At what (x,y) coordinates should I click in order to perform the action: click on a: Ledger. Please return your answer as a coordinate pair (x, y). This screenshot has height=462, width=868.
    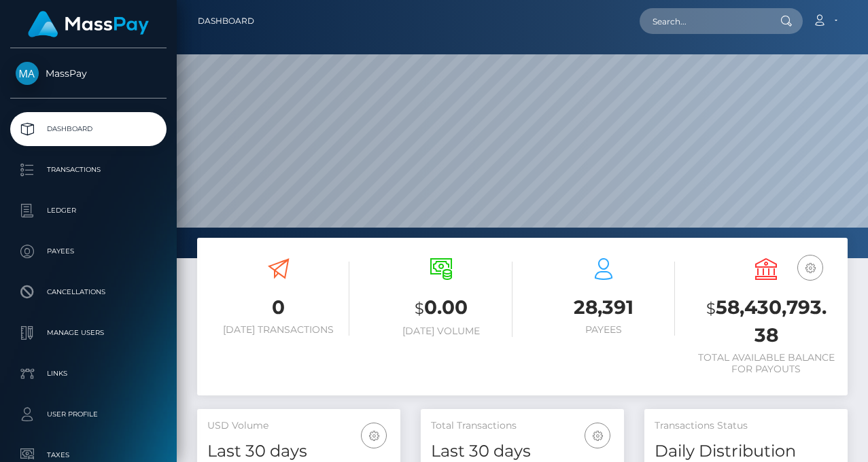
    Looking at the image, I should click on (88, 211).